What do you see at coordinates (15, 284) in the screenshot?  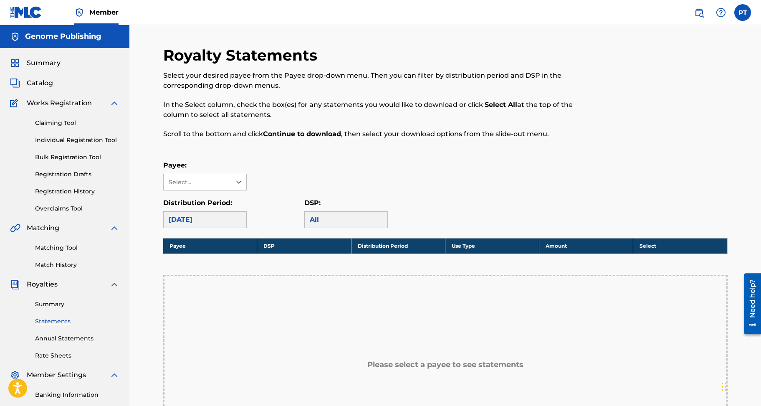 I see `img: Royalties` at bounding box center [15, 284].